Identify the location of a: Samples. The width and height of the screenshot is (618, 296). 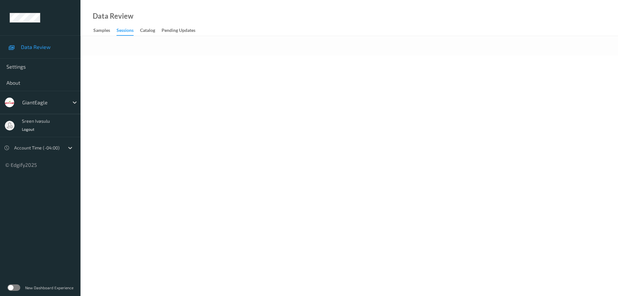
(105, 31).